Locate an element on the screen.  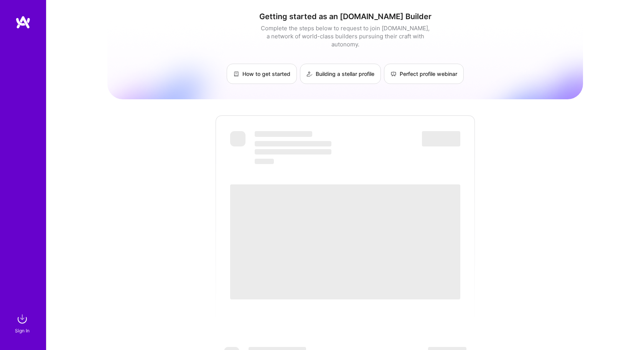
a: How to get started is located at coordinates (262, 74).